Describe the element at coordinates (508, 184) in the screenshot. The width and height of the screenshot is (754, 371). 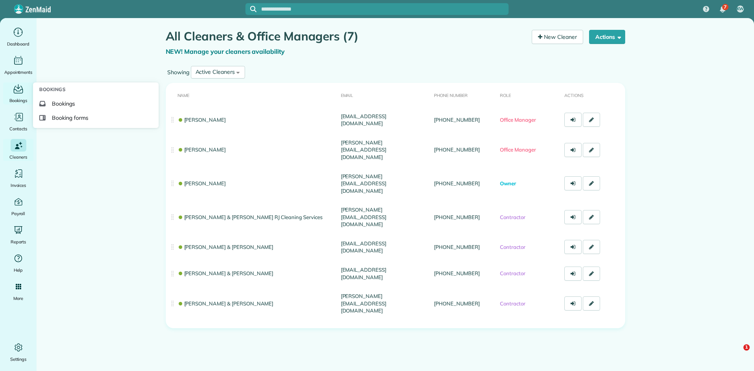
I see `span: Owner` at that location.